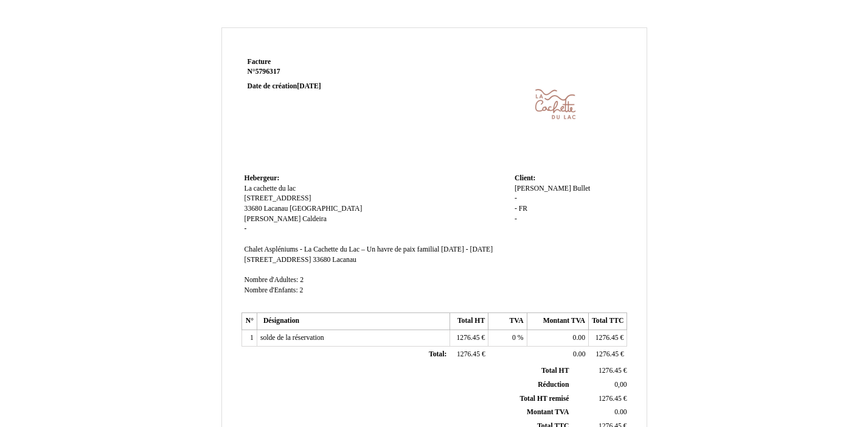 The image size is (868, 427). Describe the element at coordinates (249, 338) in the screenshot. I see `td: 1` at that location.